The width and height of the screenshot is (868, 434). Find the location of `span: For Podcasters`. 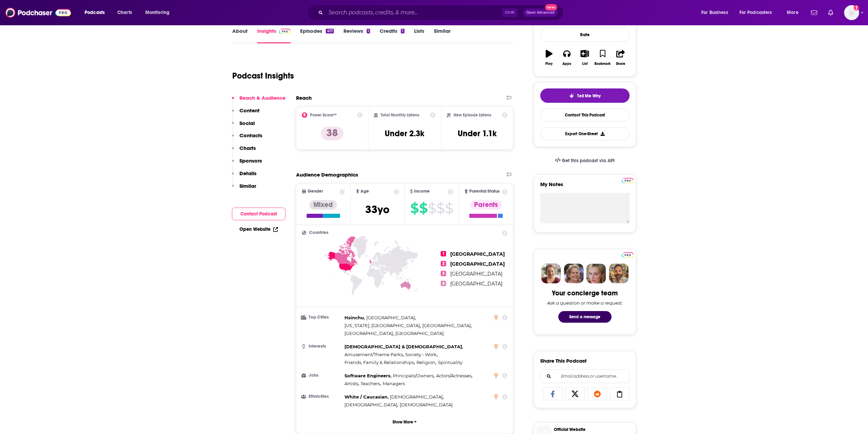

span: For Podcasters is located at coordinates (755, 13).